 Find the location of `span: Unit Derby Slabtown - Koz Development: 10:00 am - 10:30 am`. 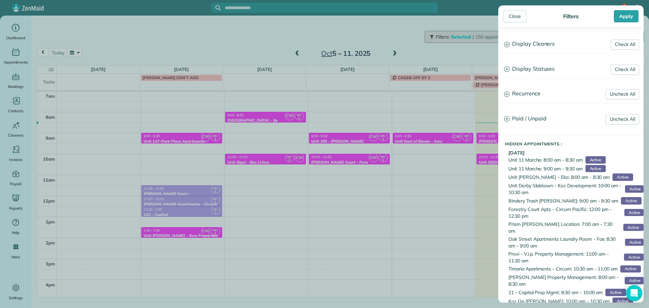

span: Unit Derby Slabtown - Koz Development: 10:00 am - 10:30 am is located at coordinates (565, 189).